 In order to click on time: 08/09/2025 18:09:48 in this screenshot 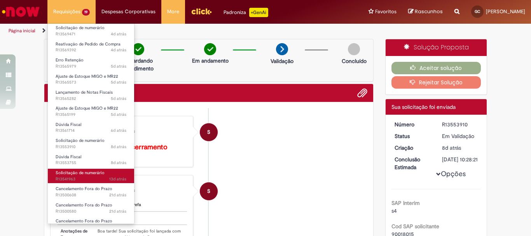, I will do `click(118, 211)`.